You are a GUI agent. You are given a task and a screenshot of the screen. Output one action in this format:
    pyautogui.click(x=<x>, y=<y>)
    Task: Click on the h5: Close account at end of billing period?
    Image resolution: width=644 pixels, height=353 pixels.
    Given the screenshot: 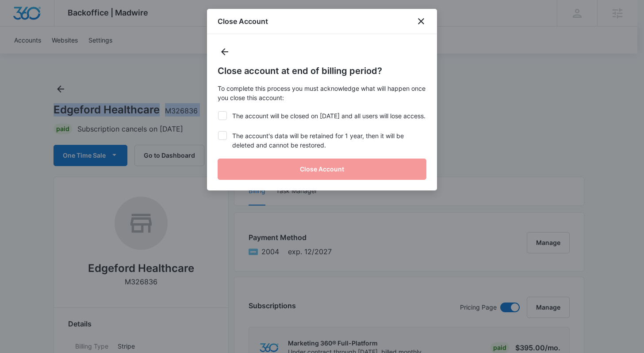 What is the action you would take?
    pyautogui.click(x=322, y=71)
    